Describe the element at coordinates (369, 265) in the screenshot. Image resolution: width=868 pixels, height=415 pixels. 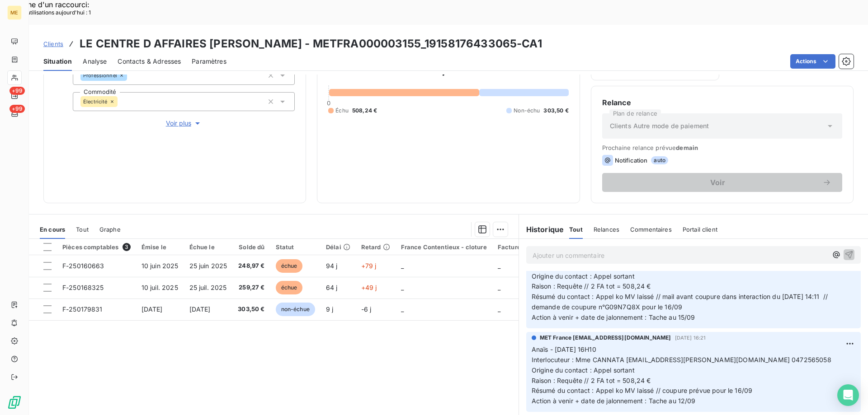
I see `span: +79 j` at that location.